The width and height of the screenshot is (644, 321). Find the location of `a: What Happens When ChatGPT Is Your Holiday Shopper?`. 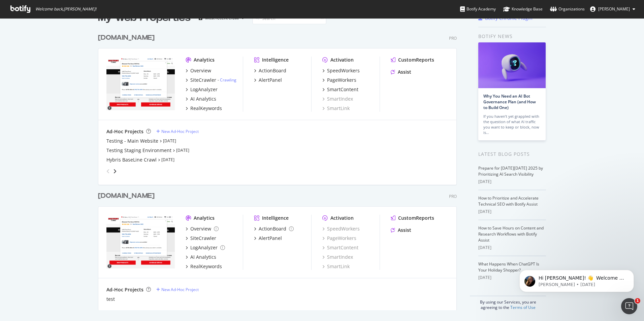

a: What Happens When ChatGPT Is Your Holiday Shopper? is located at coordinates (509, 267).